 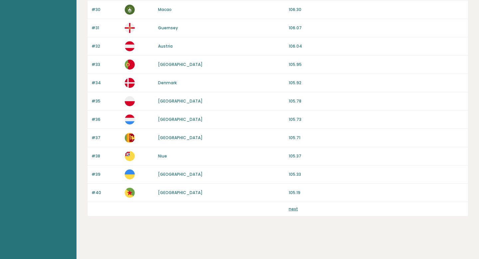 I want to click on p: 105.73, so click(x=376, y=119).